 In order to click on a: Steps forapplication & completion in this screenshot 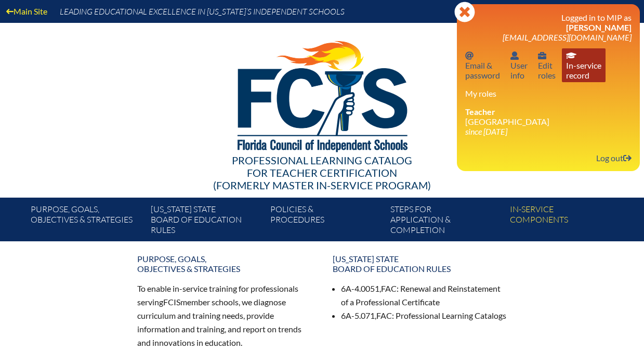, I will do `click(446, 222)`.